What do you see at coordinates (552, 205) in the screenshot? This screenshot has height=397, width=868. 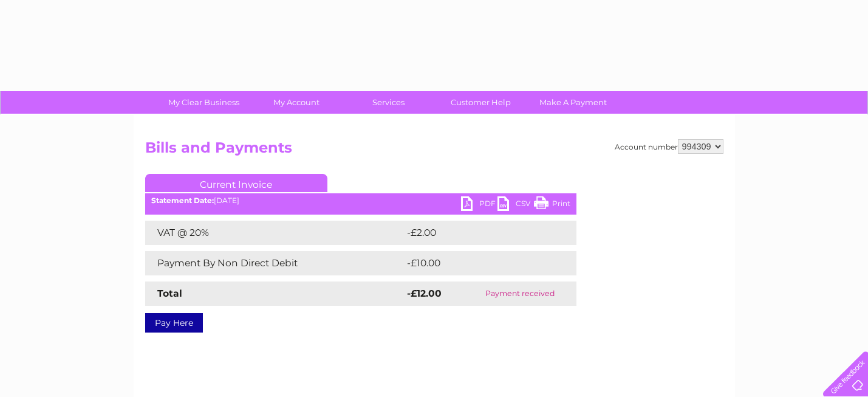 I see `a: Print` at bounding box center [552, 205].